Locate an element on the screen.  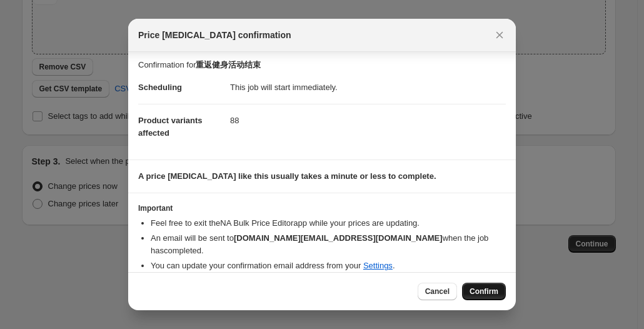
li: An email will be sent to when the job has completed . is located at coordinates (328, 245).